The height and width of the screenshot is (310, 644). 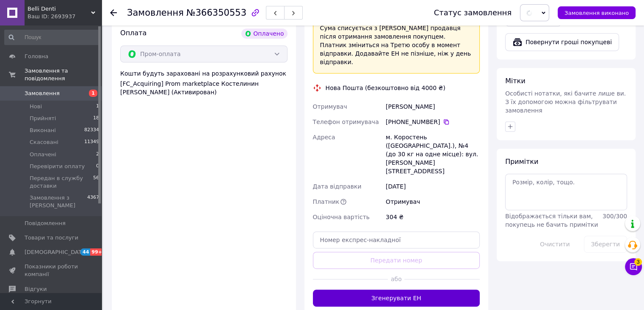 I want to click on span: або, so click(x=396, y=278).